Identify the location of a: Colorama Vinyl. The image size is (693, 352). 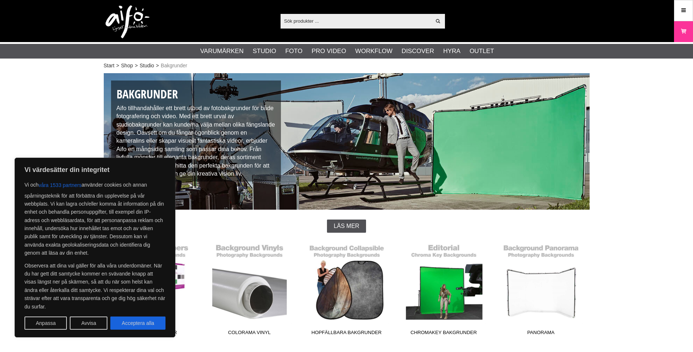
(250, 289).